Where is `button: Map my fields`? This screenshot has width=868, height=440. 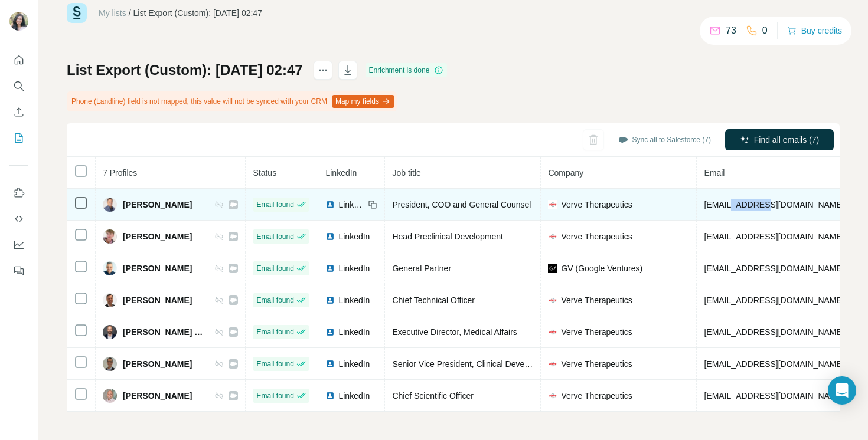
button: Map my fields is located at coordinates (363, 102).